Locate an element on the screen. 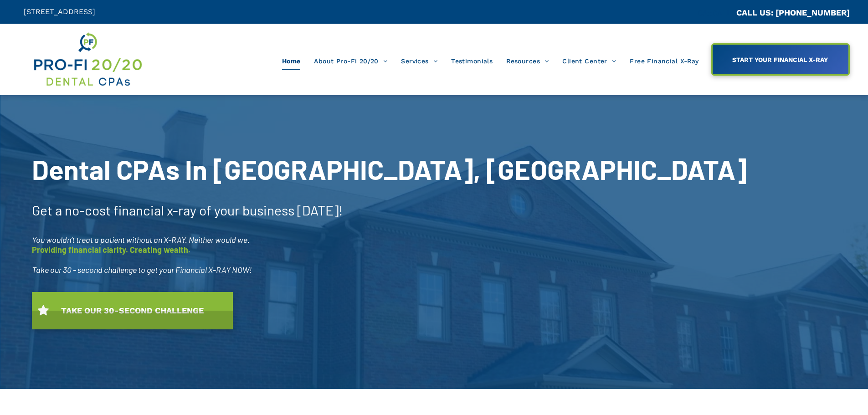  a: About Pro-Fi 20/20 is located at coordinates (351, 61).